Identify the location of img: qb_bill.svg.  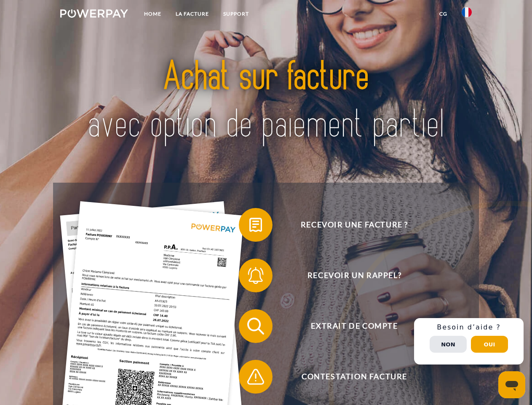
(256, 225).